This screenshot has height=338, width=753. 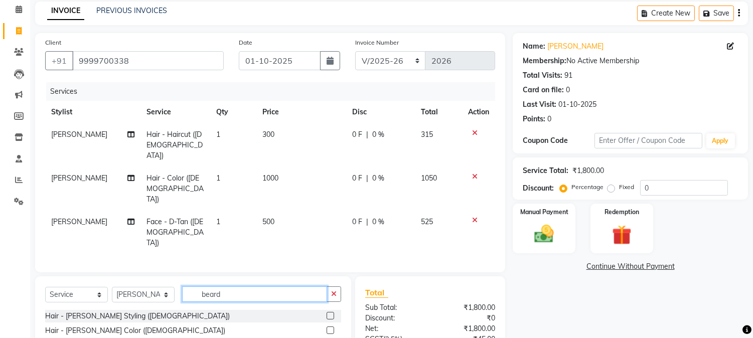 I want to click on button: Apply, so click(x=721, y=141).